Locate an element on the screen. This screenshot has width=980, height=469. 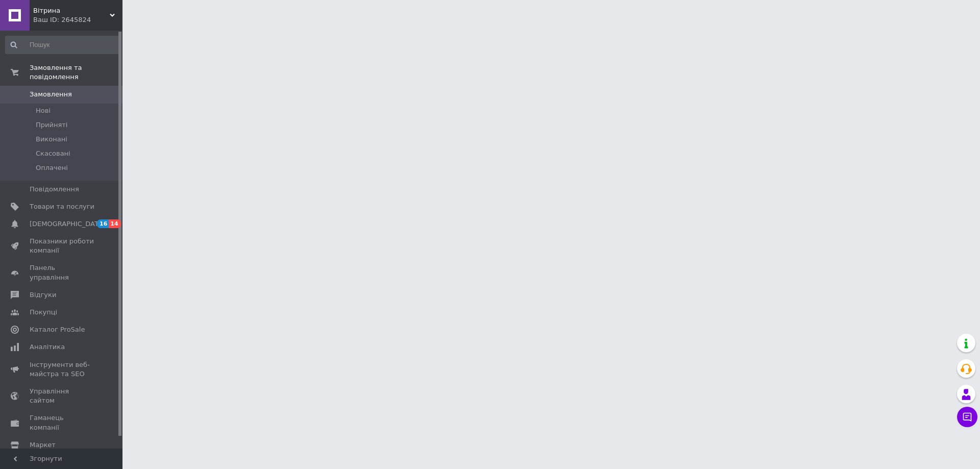
span: Вітрина is located at coordinates (71, 11).